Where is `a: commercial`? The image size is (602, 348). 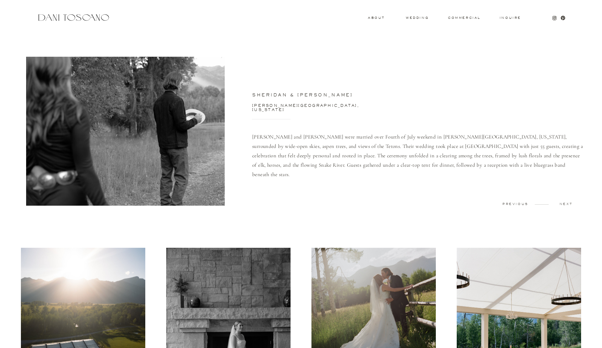 a: commercial is located at coordinates (464, 18).